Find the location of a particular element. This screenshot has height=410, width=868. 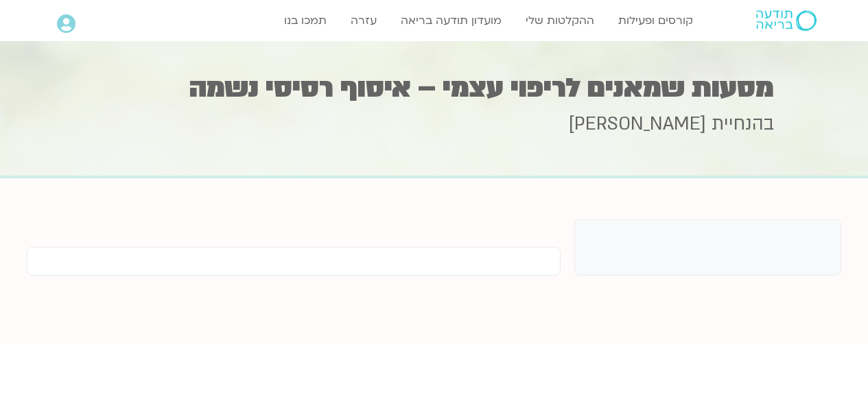

a: קורסים ופעילות is located at coordinates (655, 20).